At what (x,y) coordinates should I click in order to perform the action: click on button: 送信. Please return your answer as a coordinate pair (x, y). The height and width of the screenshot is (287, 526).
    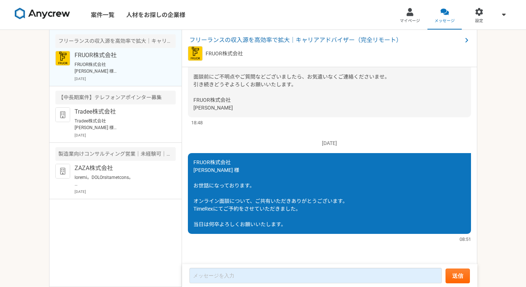
    Looking at the image, I should click on (458, 276).